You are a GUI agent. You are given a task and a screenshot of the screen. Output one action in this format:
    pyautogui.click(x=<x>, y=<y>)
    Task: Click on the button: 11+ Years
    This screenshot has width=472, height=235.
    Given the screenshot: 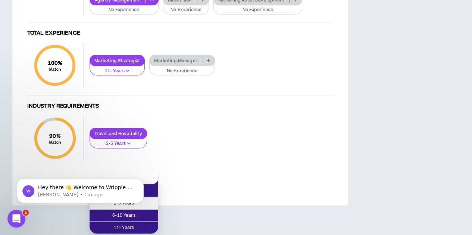 What is the action you would take?
    pyautogui.click(x=117, y=69)
    